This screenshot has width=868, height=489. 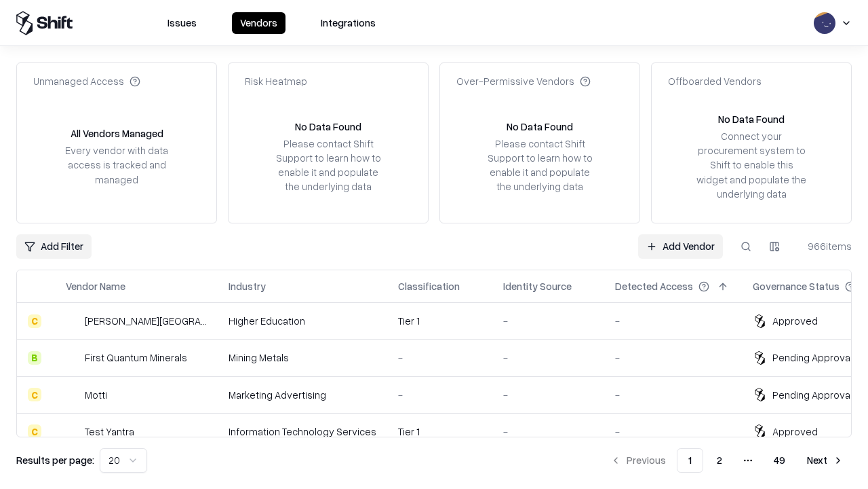 I want to click on div: Unmanaged Access, so click(x=87, y=81).